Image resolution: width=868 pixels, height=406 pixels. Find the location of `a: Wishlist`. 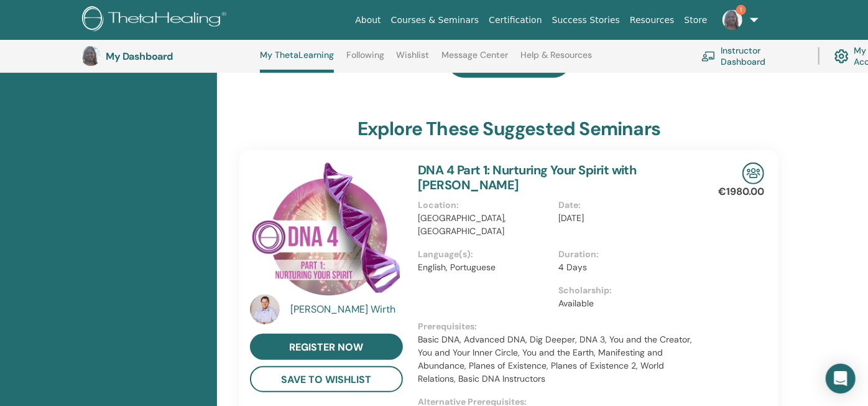

a: Wishlist is located at coordinates (413, 60).